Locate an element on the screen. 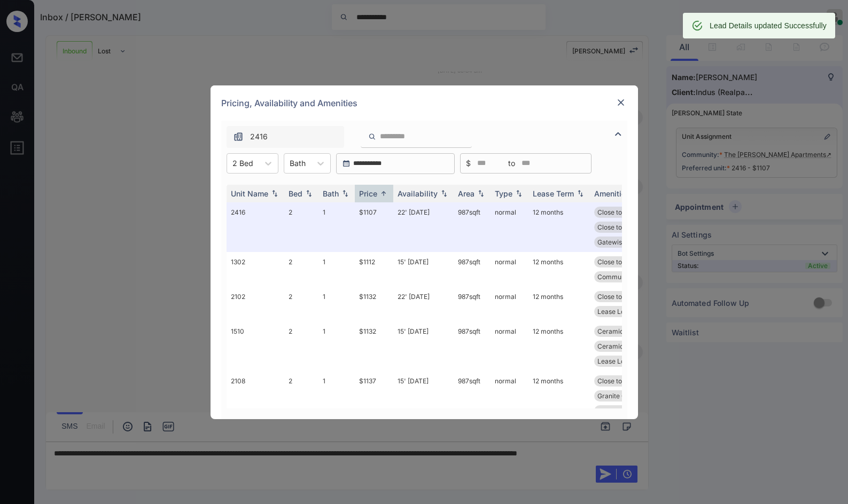 Image resolution: width=848 pixels, height=504 pixels. td: 1510 is located at coordinates (255, 346).